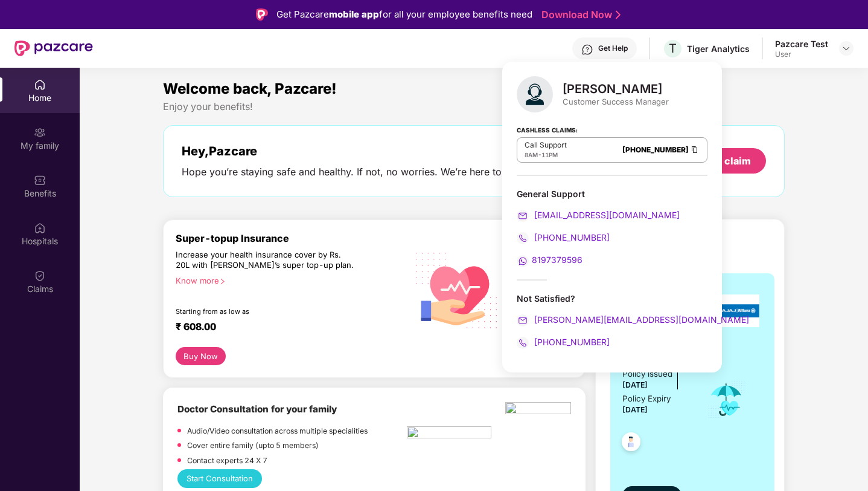 The image size is (868, 491). I want to click on img: svg+xml;base64,PHN2ZyB3aWR0aD0iMjAiIGhlaWdodD0iMjAiIHZpZXdCb3g9IjAgMCAyMCAyMCIgZmlsbD0ibm9uZSIgeG..., so click(40, 132).